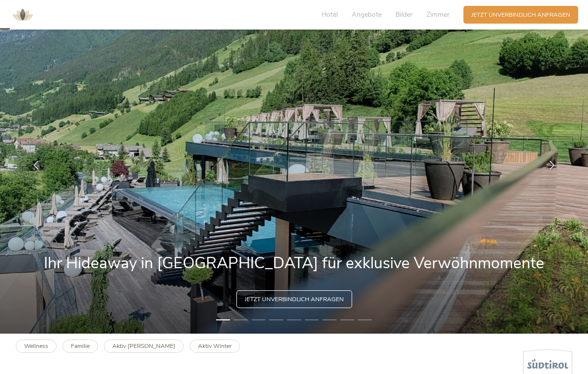 This screenshot has height=374, width=588. Describe the element at coordinates (36, 346) in the screenshot. I see `a: Wellness` at that location.